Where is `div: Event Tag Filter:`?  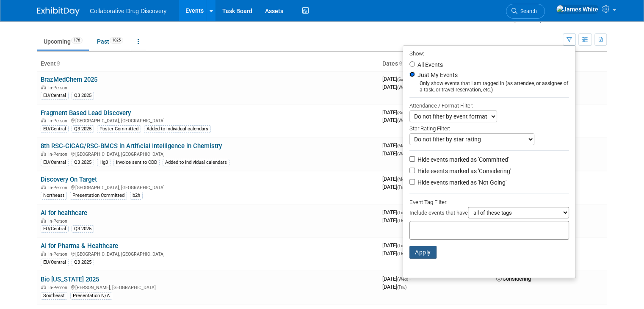
div: Event Tag Filter: is located at coordinates (489, 202).